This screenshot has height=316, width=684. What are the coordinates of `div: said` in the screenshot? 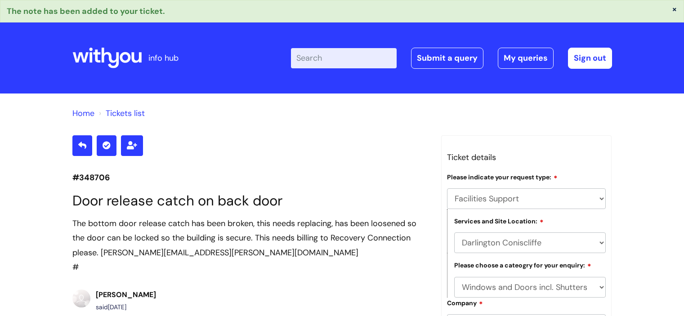 It's located at (126, 307).